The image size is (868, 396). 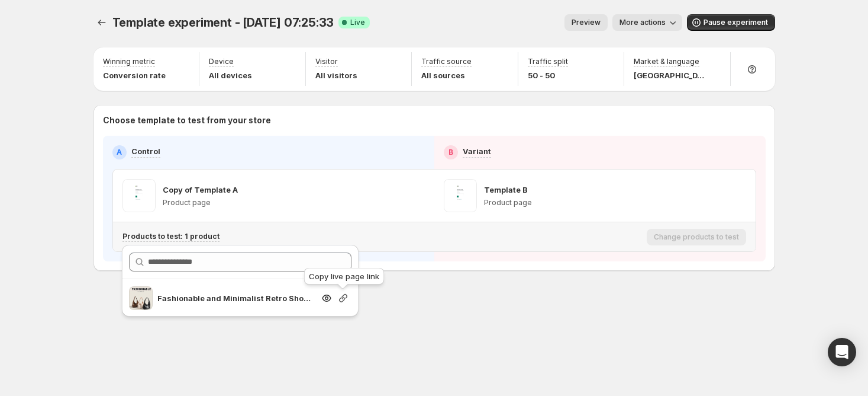 What do you see at coordinates (102, 23) in the screenshot?
I see `button: Experiments` at bounding box center [102, 23].